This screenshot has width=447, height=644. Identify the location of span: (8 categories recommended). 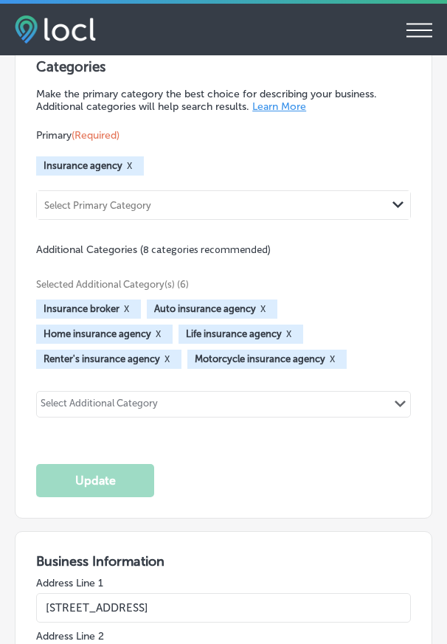
(205, 249).